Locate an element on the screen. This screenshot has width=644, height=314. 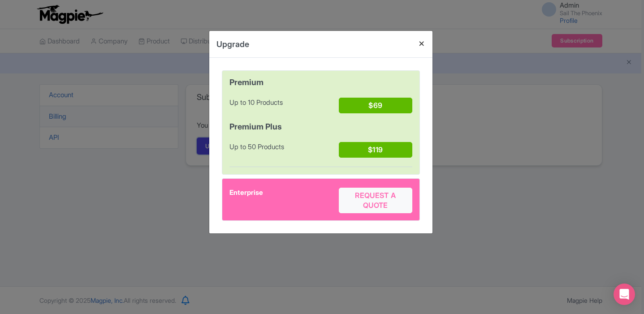
h4: Upgrade is located at coordinates (233, 44).